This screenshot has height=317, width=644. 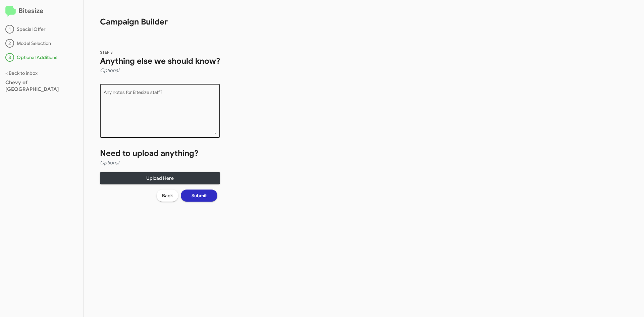 I want to click on div: Special Offer, so click(x=41, y=29).